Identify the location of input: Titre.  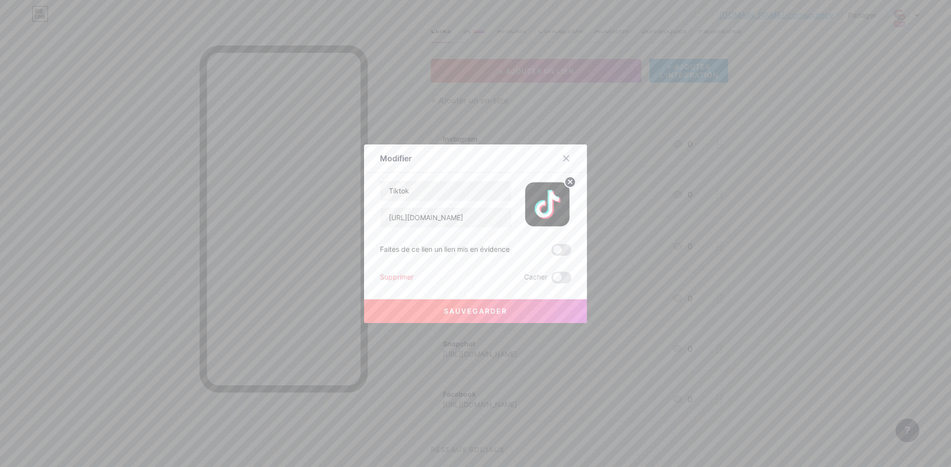
(446, 191).